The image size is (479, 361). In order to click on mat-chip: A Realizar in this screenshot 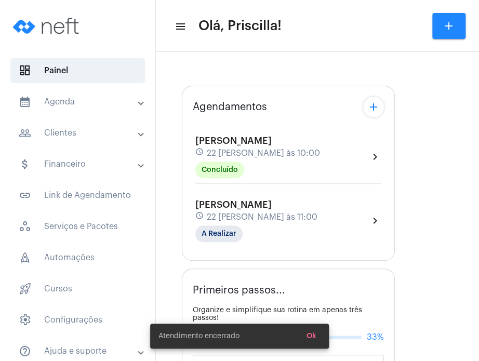, I will do `click(219, 234)`.